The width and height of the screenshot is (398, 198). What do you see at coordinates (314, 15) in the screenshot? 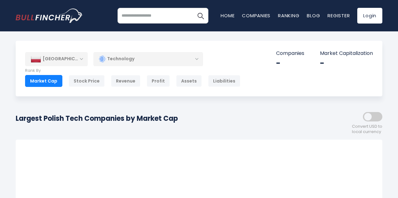
I see `a: Blog` at bounding box center [314, 15].